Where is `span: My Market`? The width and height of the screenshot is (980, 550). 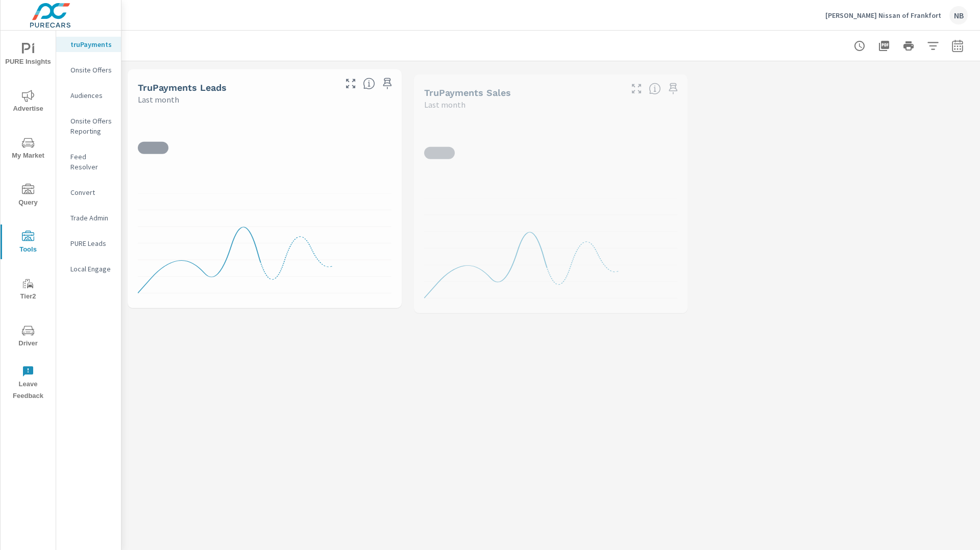
span: My Market is located at coordinates (28, 149).